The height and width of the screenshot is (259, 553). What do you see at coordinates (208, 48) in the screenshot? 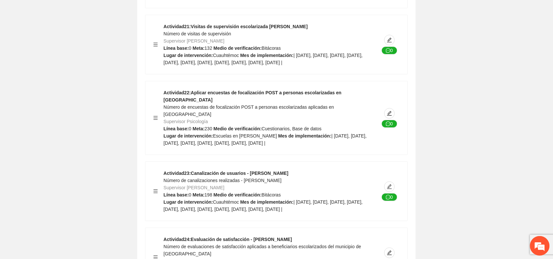
I see `span: 132` at bounding box center [208, 48].